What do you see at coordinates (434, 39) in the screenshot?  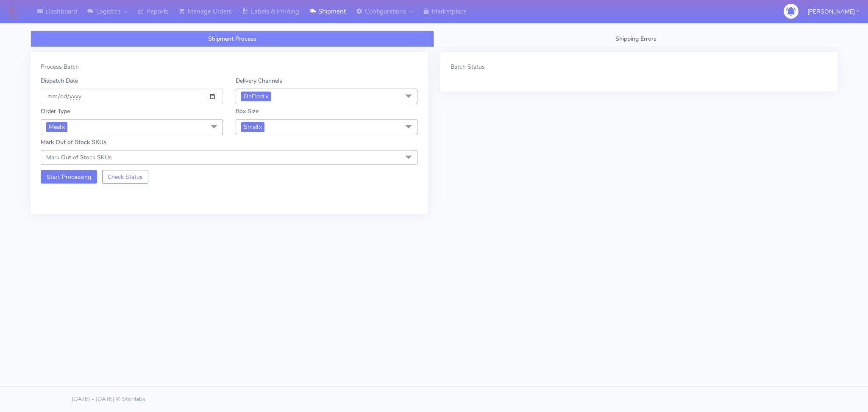 I see `ul: Tabs` at bounding box center [434, 39].